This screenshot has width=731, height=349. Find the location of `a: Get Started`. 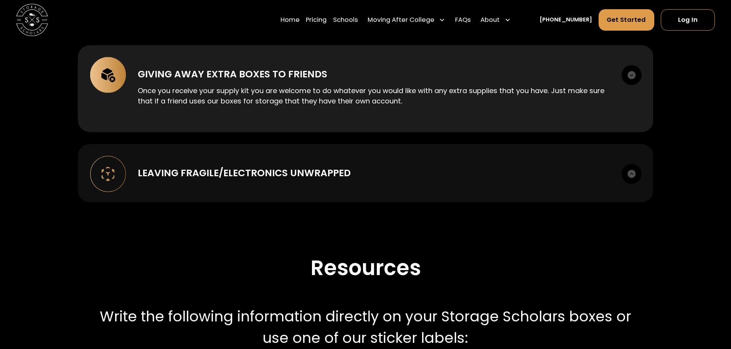

a: Get Started is located at coordinates (626, 20).